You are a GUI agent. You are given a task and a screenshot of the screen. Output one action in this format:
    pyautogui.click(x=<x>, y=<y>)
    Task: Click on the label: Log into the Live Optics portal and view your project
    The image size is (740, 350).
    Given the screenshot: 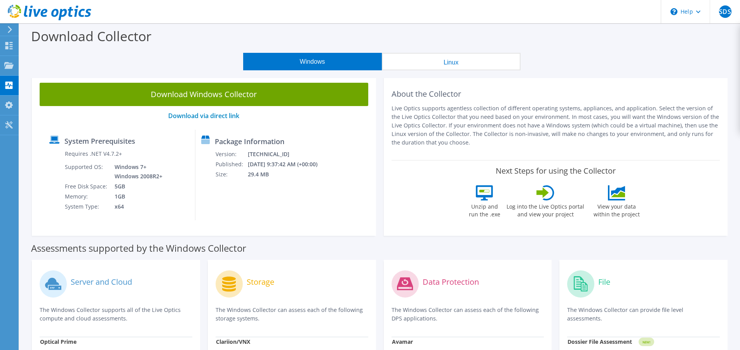 What is the action you would take?
    pyautogui.click(x=546, y=209)
    